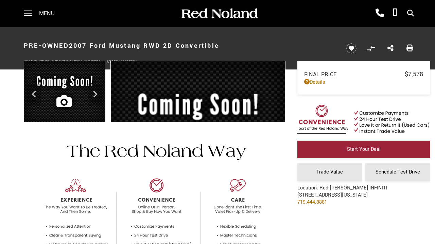 The width and height of the screenshot is (435, 244). Describe the element at coordinates (363, 150) in the screenshot. I see `a: Start Your Deal` at that location.